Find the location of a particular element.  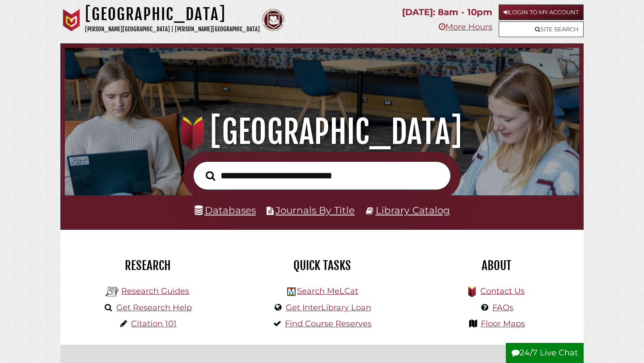

a: Journals By Title is located at coordinates (315, 210).